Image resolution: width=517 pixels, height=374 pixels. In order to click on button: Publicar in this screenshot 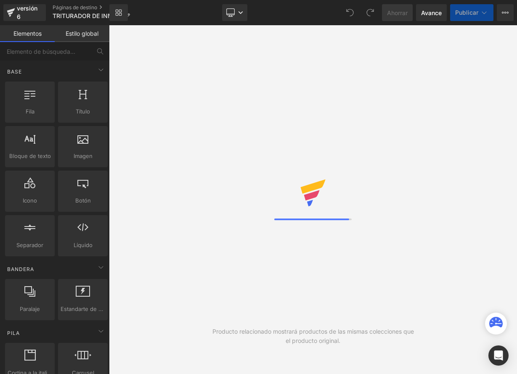, I will do `click(472, 13)`.